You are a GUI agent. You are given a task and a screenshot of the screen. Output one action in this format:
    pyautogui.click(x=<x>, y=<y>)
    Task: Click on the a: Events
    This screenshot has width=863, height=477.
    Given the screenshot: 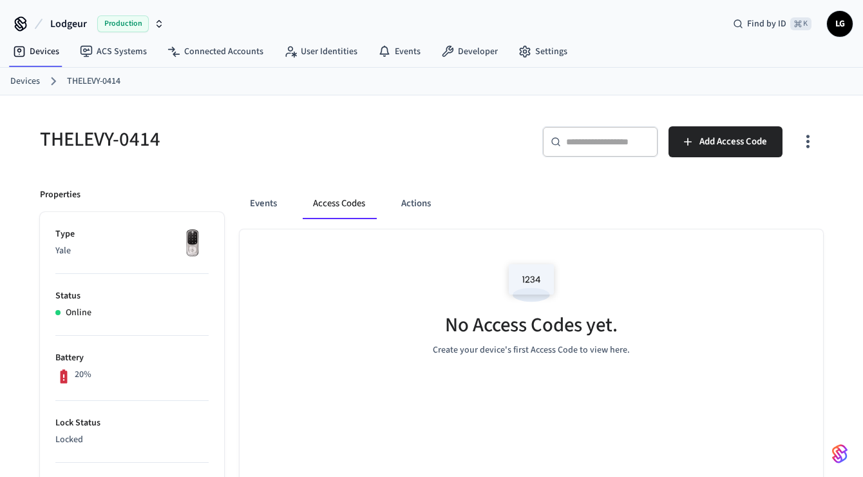 What is the action you would take?
    pyautogui.click(x=399, y=52)
    